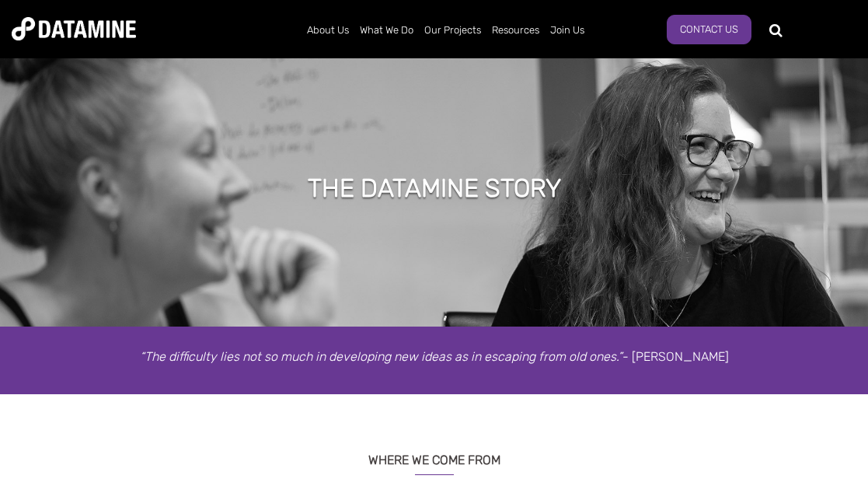  What do you see at coordinates (74, 29) in the screenshot?
I see `img: Datamine` at bounding box center [74, 29].